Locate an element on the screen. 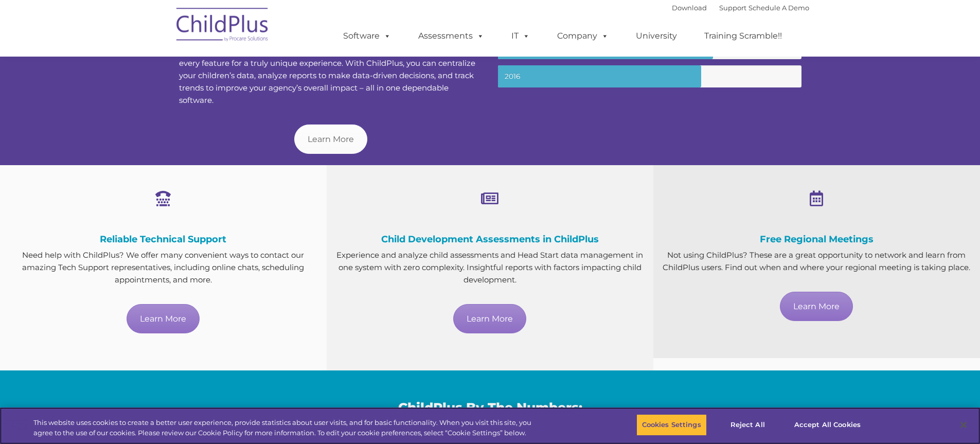 This screenshot has width=980, height=444. div: This website uses cookies to create a better user experience, provide statistics about user visit... is located at coordinates (287, 428).